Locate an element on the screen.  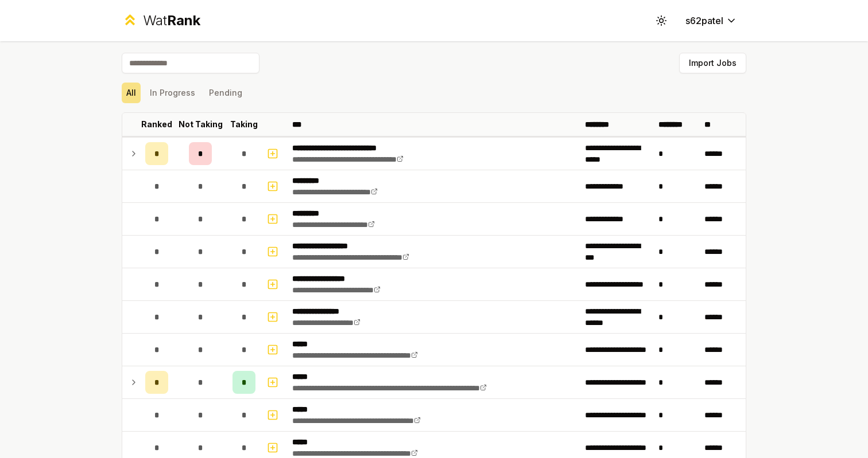
p: Ranked is located at coordinates (157, 124).